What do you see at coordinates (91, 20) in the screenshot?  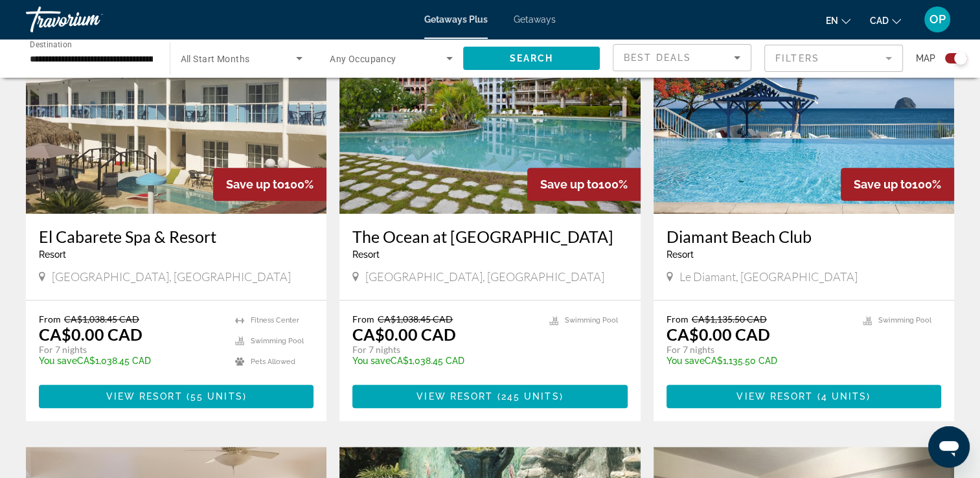 I see `a: Travorium` at bounding box center [91, 20].